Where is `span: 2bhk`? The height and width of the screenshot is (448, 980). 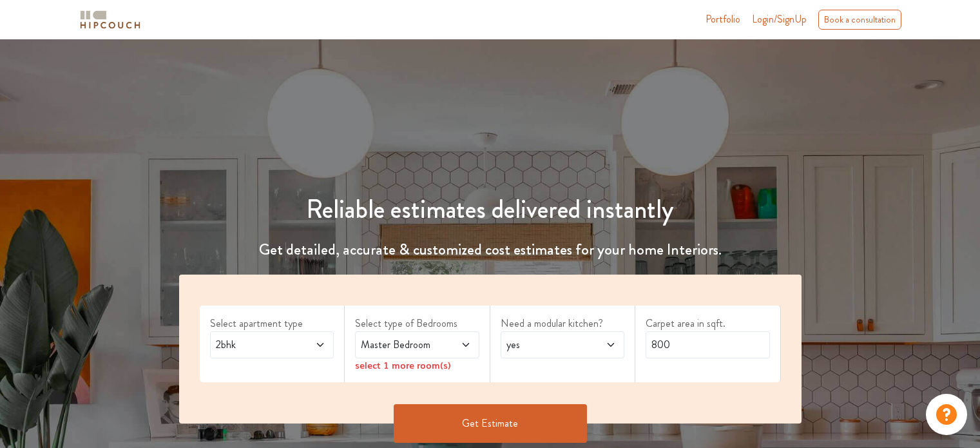 span: 2bhk is located at coordinates (255, 345).